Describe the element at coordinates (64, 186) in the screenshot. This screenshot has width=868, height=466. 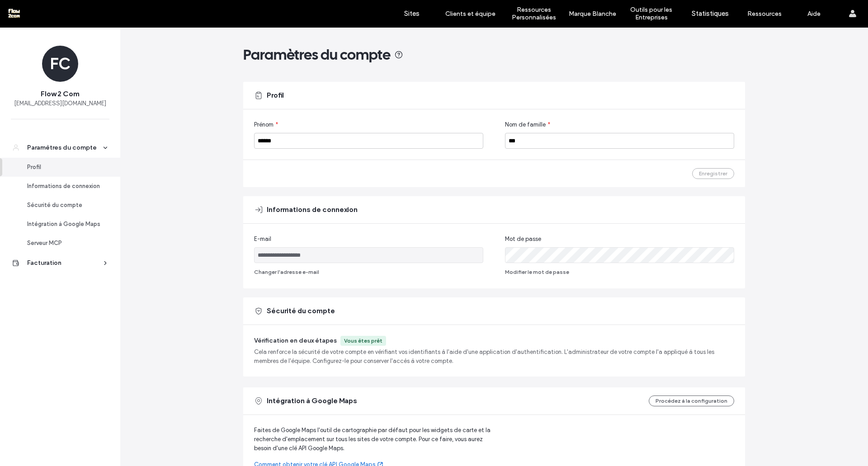
I see `div: Informations de connexion` at that location.